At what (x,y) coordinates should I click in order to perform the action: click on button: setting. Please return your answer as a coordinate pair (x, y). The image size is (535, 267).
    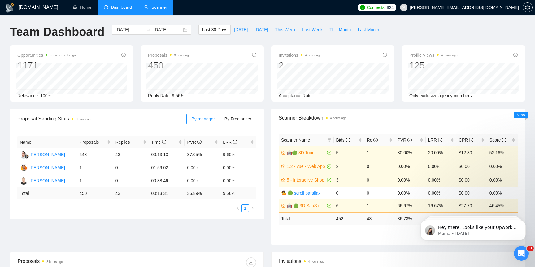
    Looking at the image, I should click on (528, 7).